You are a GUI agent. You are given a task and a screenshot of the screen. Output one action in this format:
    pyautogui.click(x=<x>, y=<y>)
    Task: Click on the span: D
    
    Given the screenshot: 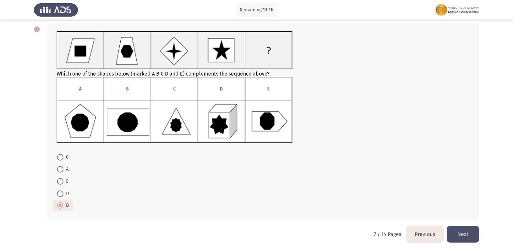 What is the action you would take?
    pyautogui.click(x=66, y=194)
    